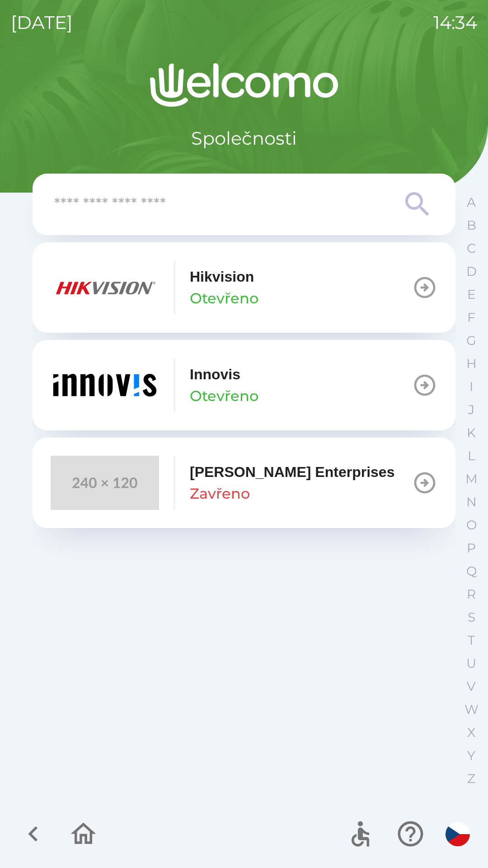  Describe the element at coordinates (472, 248) in the screenshot. I see `button: C` at that location.